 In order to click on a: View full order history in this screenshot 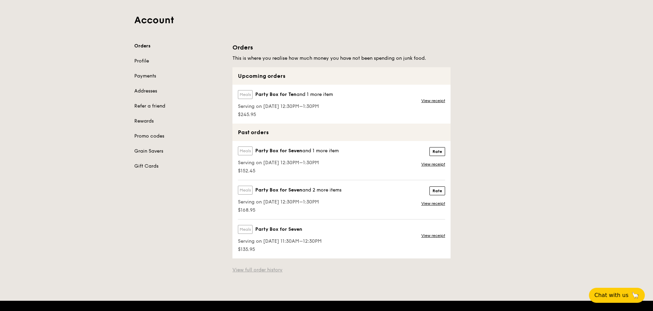, I will do `click(257, 270)`.